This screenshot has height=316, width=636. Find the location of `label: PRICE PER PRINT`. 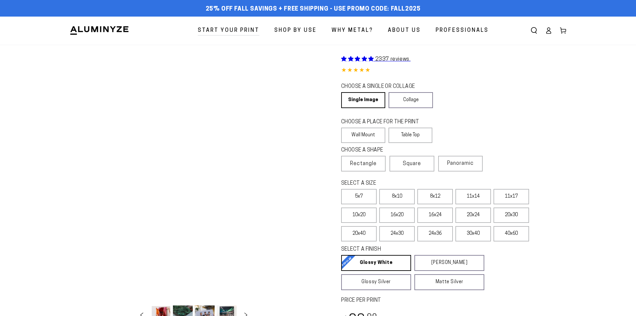

label: PRICE PER PRINT is located at coordinates (454, 300).